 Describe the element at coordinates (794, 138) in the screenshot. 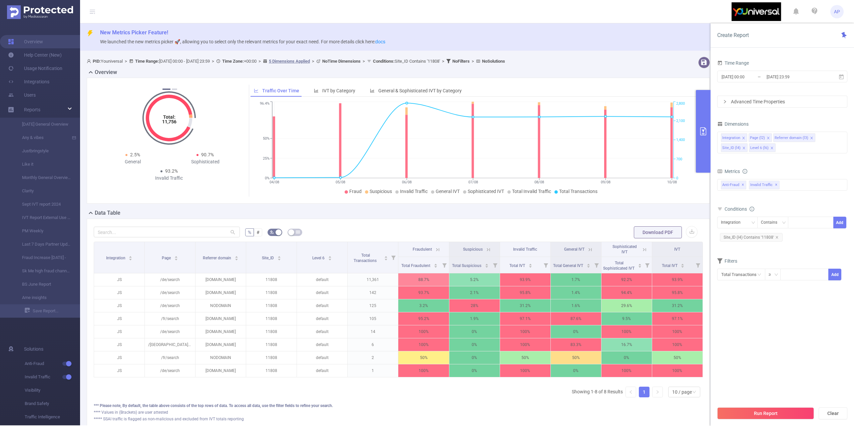

I see `li: Referrer domain (l3)` at that location.